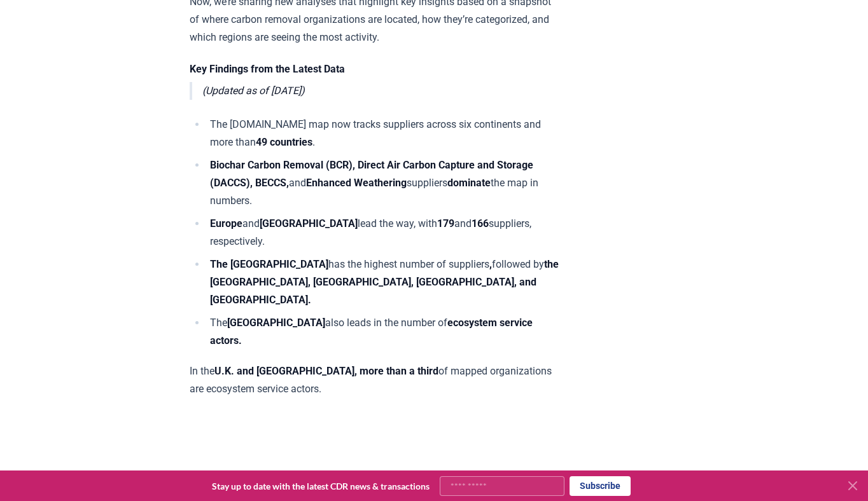 The width and height of the screenshot is (868, 501). What do you see at coordinates (480, 224) in the screenshot?
I see `strong: 166` at bounding box center [480, 224].